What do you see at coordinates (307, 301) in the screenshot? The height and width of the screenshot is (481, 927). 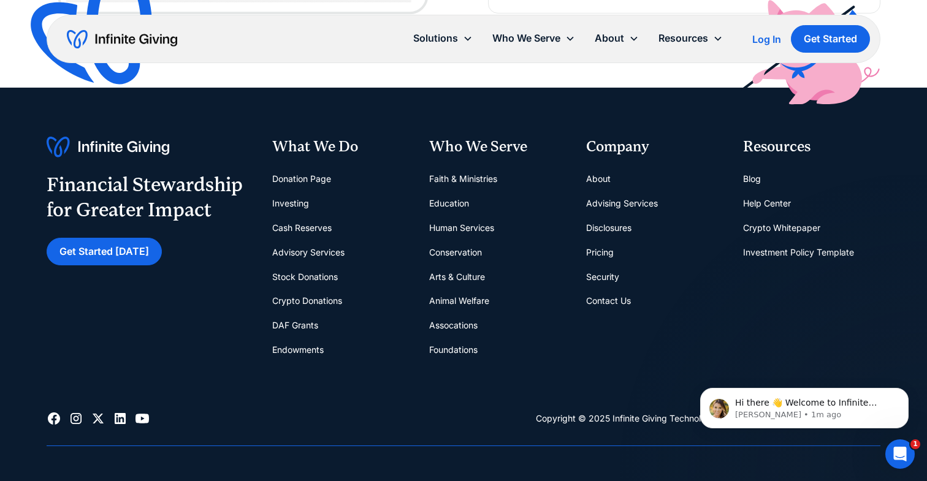 I see `a: Crypto Donations` at bounding box center [307, 301].